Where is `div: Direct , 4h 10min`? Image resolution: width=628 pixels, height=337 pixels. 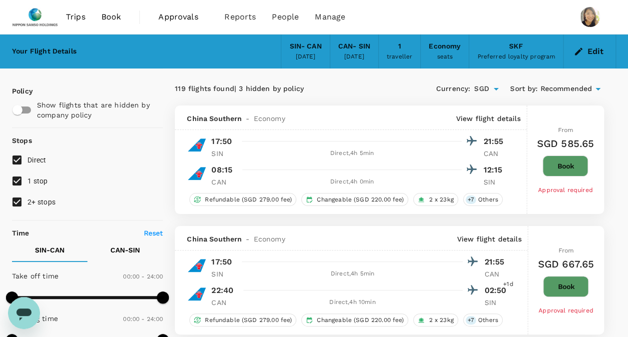
div: Direct , 4h 10min is located at coordinates (352, 302).